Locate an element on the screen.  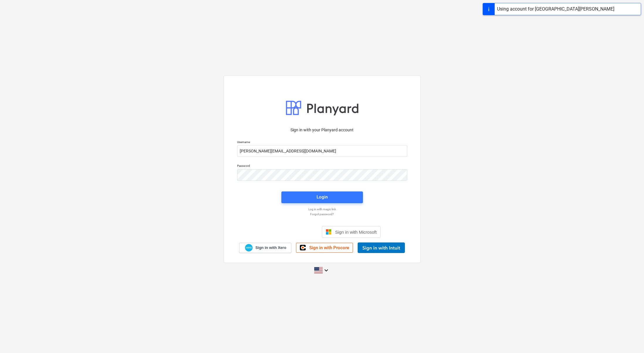
a: Sign in with Procore is located at coordinates (325, 248).